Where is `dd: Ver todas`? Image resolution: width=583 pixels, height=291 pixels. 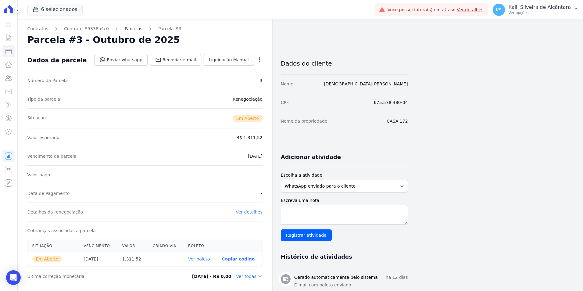
dd: Ver todas is located at coordinates (249, 276).